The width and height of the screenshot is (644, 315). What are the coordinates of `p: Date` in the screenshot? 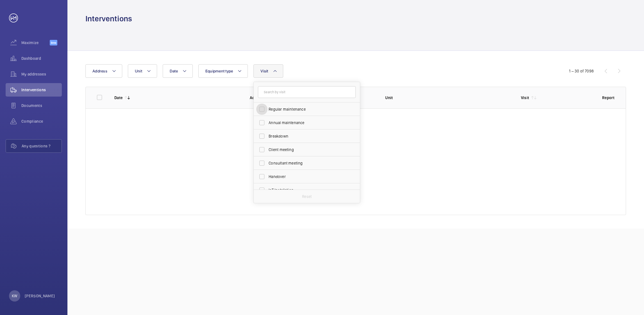 It's located at (118, 98).